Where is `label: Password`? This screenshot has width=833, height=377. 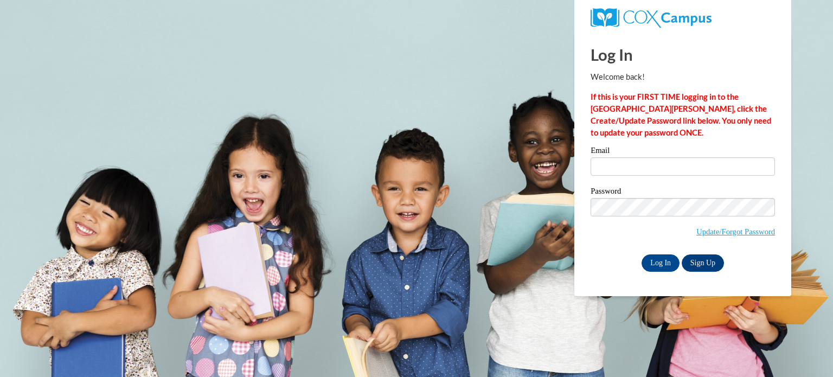 label: Password is located at coordinates (683, 192).